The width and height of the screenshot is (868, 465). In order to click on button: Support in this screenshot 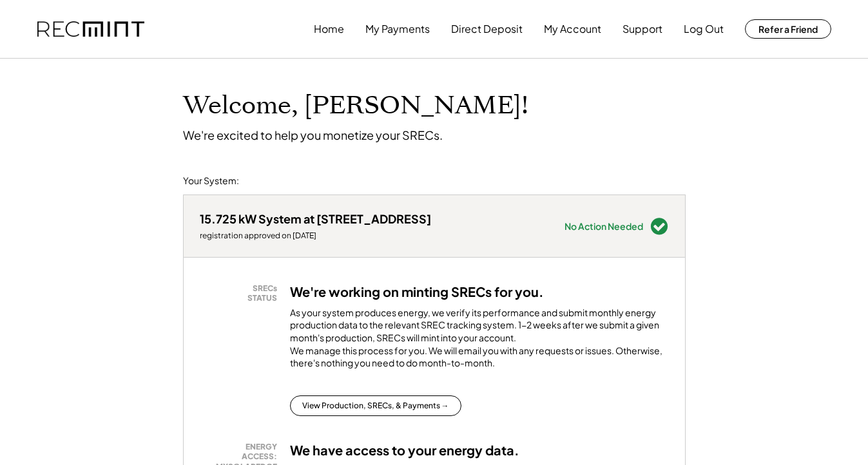, I will do `click(643, 29)`.